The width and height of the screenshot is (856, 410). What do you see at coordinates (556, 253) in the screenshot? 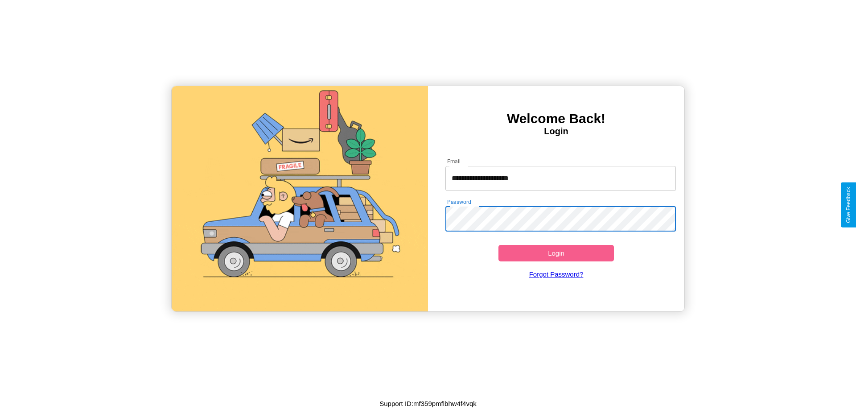
I see `button: Login` at bounding box center [556, 253].